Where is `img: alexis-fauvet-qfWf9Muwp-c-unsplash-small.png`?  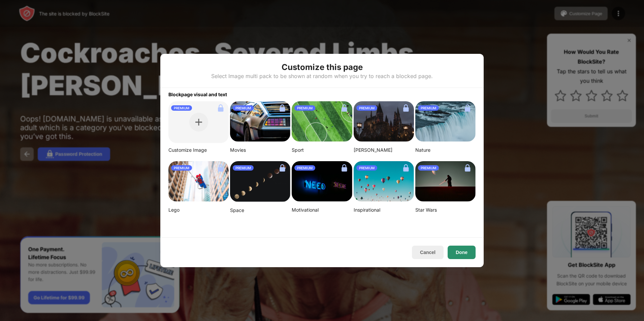
img: alexis-fauvet-qfWf9Muwp-c-unsplash-small.png is located at coordinates (322, 182).